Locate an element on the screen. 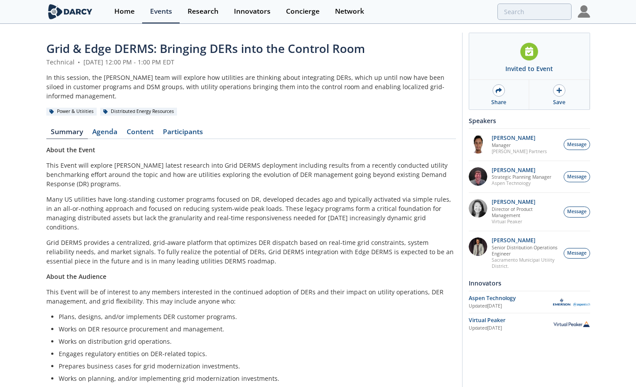 The height and width of the screenshot is (387, 636). p: Many US utilities have long-standing customer programs focused on DR, developed decades ago and t... is located at coordinates (251, 213).